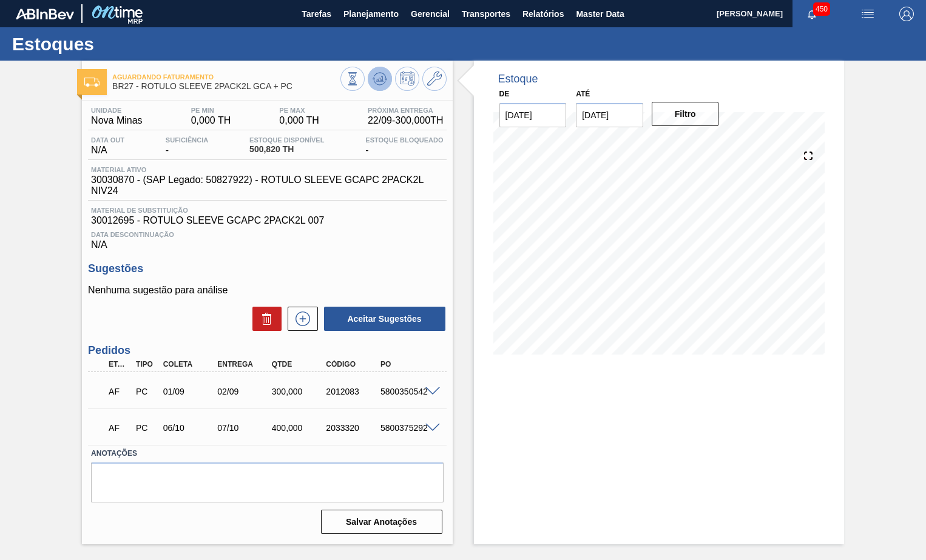 The height and width of the screenshot is (560, 926). I want to click on div: Excluir Sugestões, so click(264, 319).